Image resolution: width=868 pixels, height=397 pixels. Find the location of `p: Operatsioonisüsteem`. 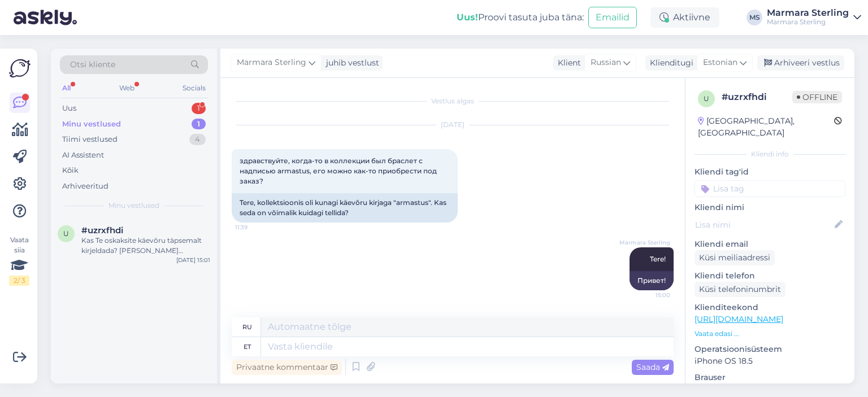

p: Operatsioonisüsteem is located at coordinates (770, 349).